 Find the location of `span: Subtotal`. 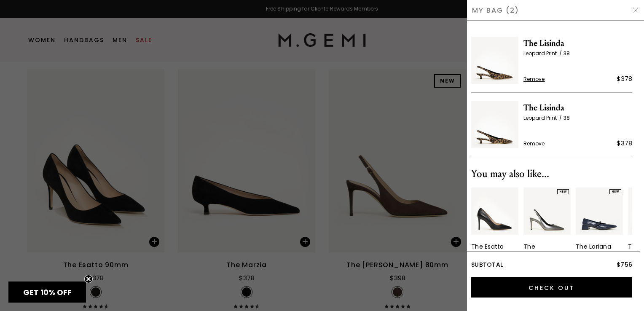

span: Subtotal is located at coordinates (487, 264).